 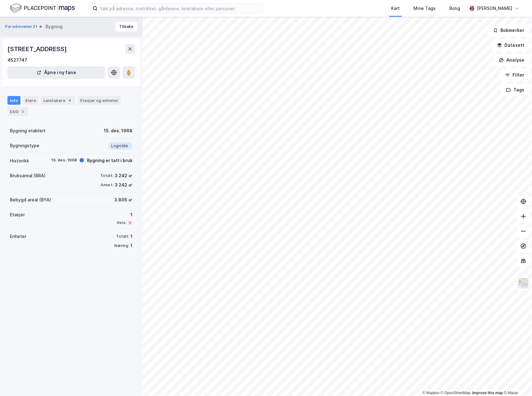 I want to click on div: Kart, so click(x=396, y=8).